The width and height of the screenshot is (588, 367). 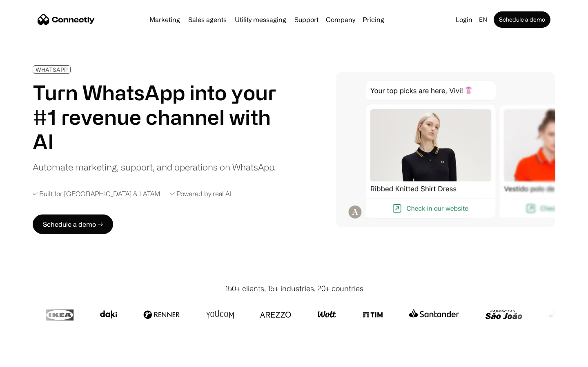 I want to click on h1: Turn WhatsApp into your #1 revenue channel with AI, so click(x=159, y=117).